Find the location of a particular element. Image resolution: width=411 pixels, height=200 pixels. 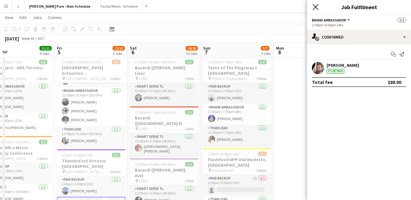

div: Total fee is located at coordinates (323, 82).